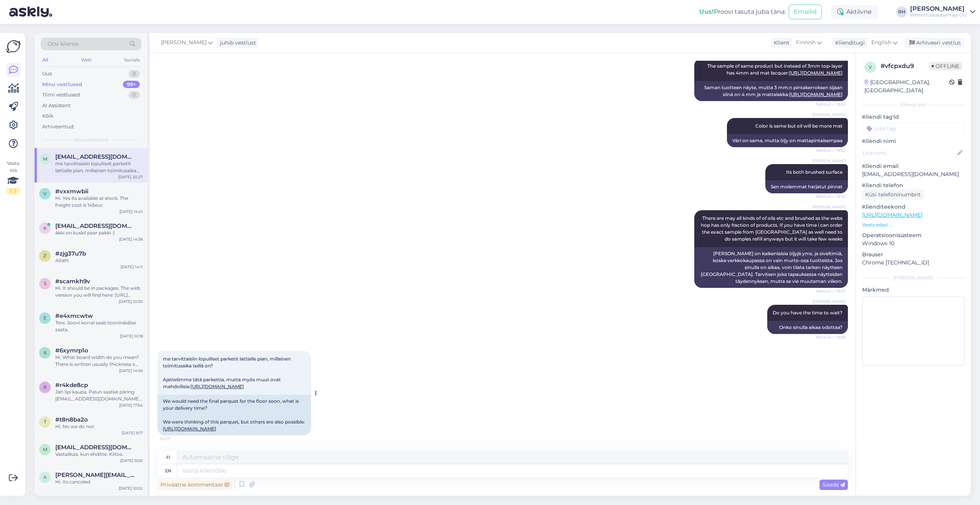  What do you see at coordinates (14, 191) in the screenshot?
I see `div: 1 / 3` at bounding box center [14, 191].